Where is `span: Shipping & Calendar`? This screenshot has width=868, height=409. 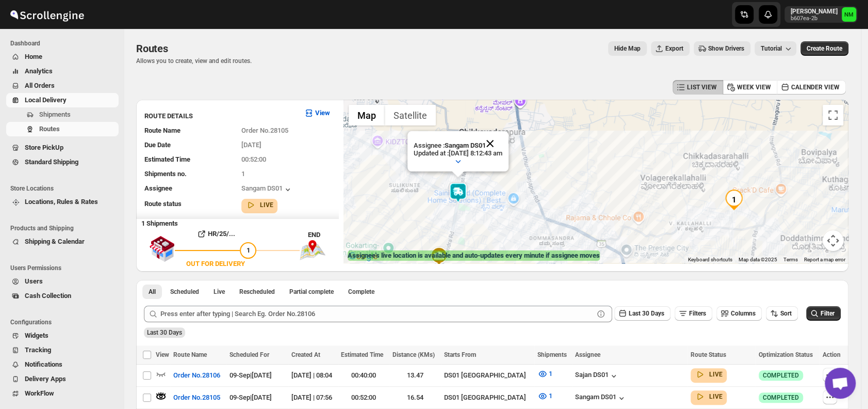 span: Shipping & Calendar is located at coordinates (54, 241).